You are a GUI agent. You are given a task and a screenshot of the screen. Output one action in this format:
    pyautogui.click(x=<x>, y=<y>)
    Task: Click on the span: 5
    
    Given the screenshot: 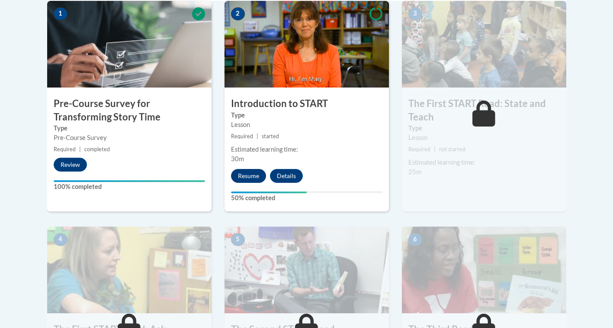 What is the action you would take?
    pyautogui.click(x=238, y=239)
    